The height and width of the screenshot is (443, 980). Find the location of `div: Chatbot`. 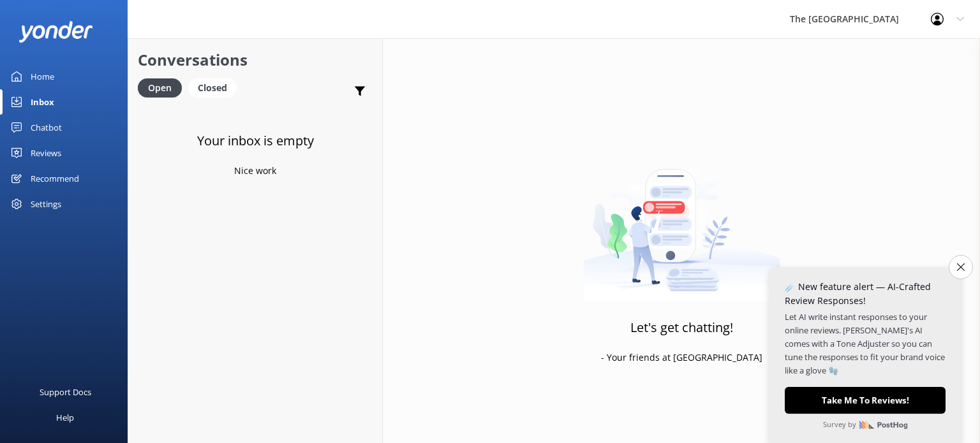

div: Chatbot is located at coordinates (46, 128).